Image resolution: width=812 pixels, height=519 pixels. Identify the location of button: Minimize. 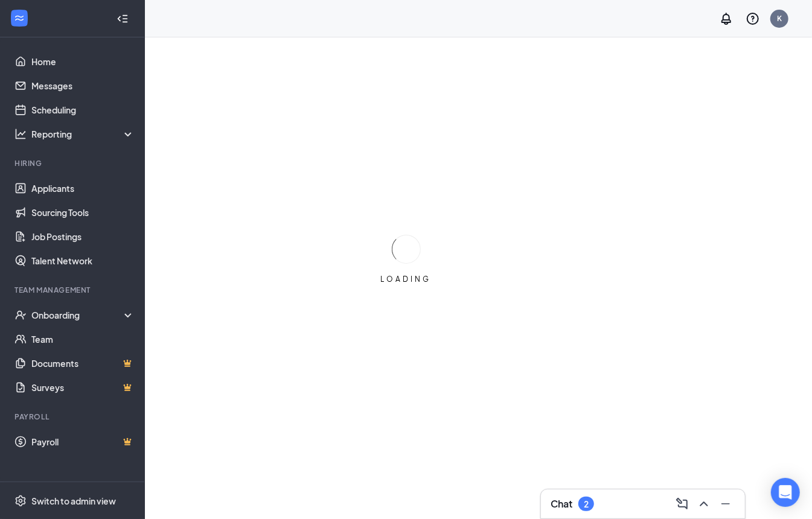
(726, 504).